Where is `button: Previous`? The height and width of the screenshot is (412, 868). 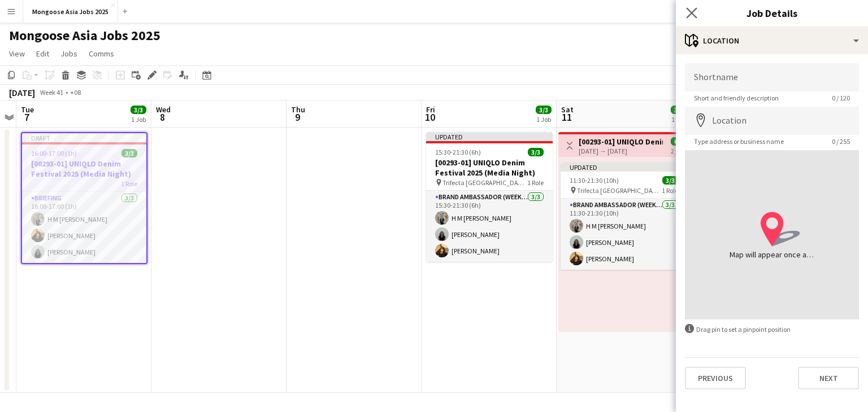 button: Previous is located at coordinates (716, 378).